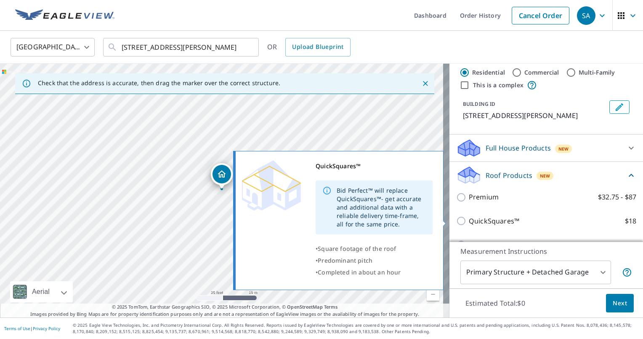 The width and height of the screenshot is (643, 339). What do you see at coordinates (494, 221) in the screenshot?
I see `p: QuickSquares™` at bounding box center [494, 221].